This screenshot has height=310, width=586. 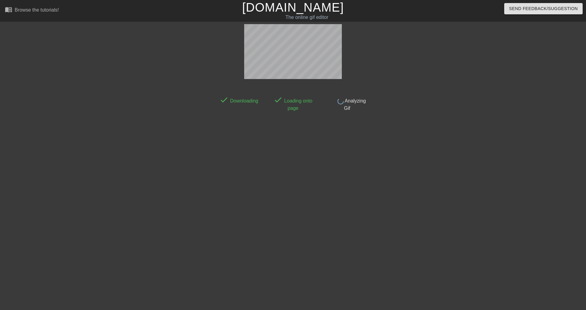 What do you see at coordinates (307, 17) in the screenshot?
I see `div: The online gif editor` at bounding box center [307, 17].